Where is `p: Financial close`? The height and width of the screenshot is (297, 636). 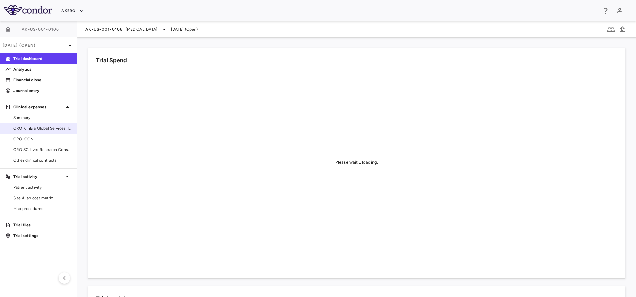
p: Financial close is located at coordinates (42, 80).